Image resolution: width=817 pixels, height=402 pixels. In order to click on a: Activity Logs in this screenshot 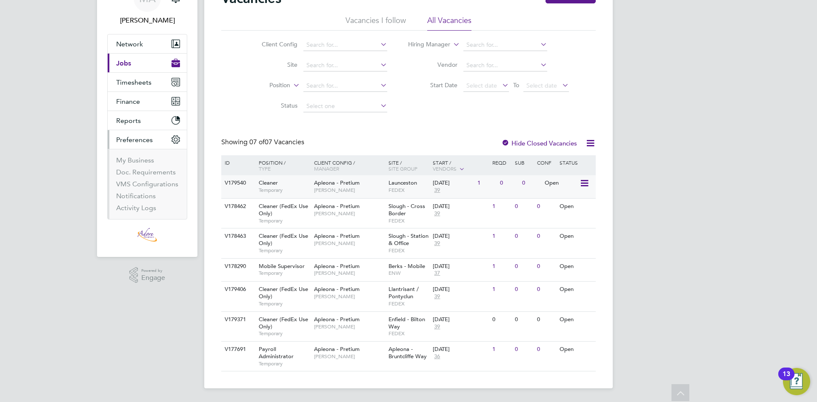, I will do `click(136, 208)`.